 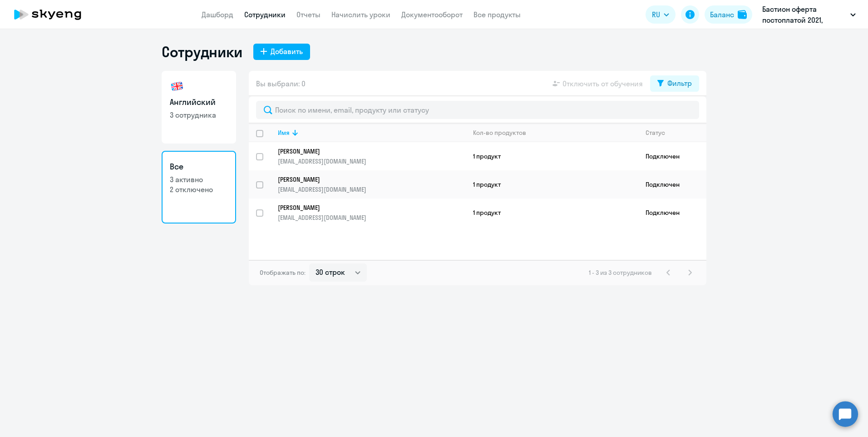 What do you see at coordinates (202, 52) in the screenshot?
I see `h1: Сотрудники` at bounding box center [202, 52].